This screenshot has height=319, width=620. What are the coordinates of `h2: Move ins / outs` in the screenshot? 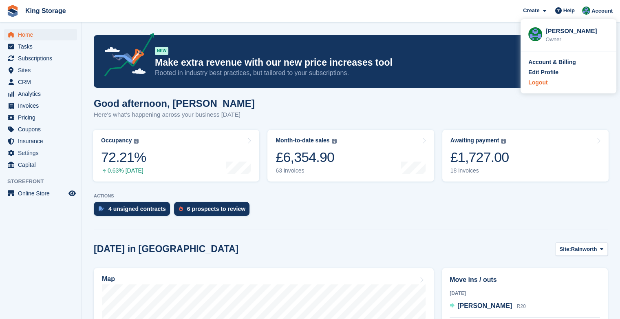 It's located at (525, 280).